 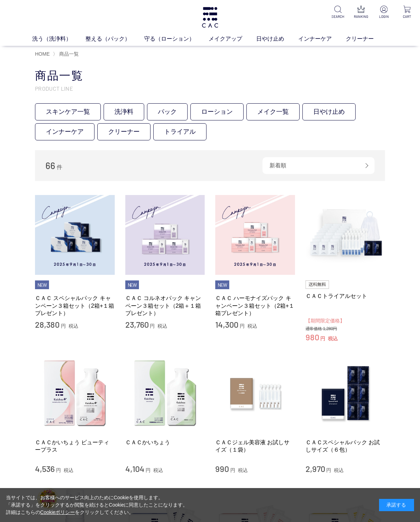 What do you see at coordinates (135, 468) in the screenshot?
I see `span: 4,104` at bounding box center [135, 468].